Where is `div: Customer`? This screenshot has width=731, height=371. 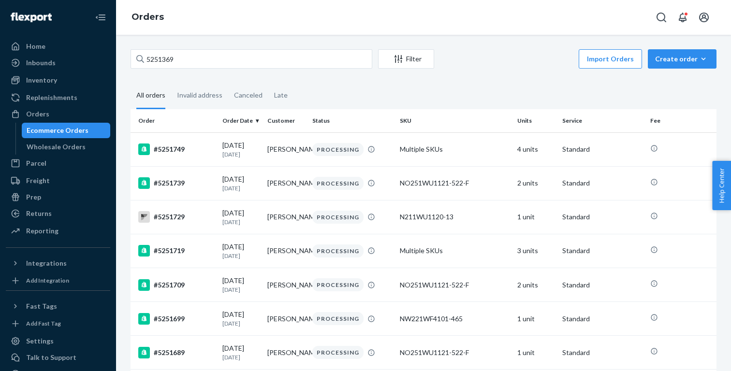 div: Customer is located at coordinates (286, 120).